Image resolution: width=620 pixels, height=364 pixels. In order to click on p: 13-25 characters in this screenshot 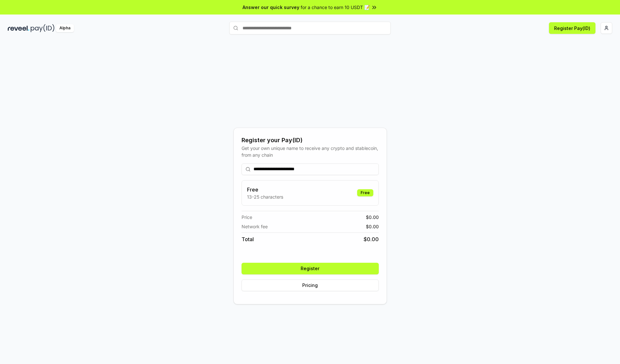, I will do `click(265, 197)`.